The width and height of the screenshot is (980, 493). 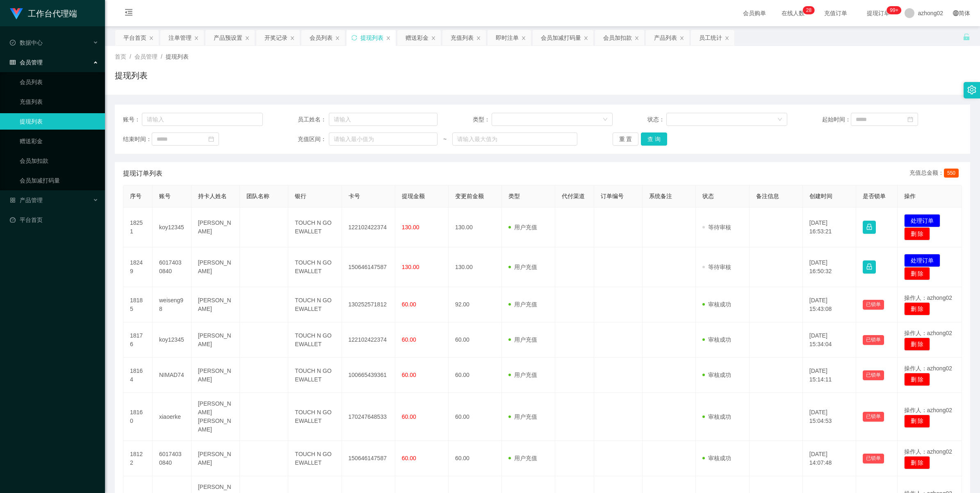 I want to click on a: 赠送彩金, so click(x=59, y=141).